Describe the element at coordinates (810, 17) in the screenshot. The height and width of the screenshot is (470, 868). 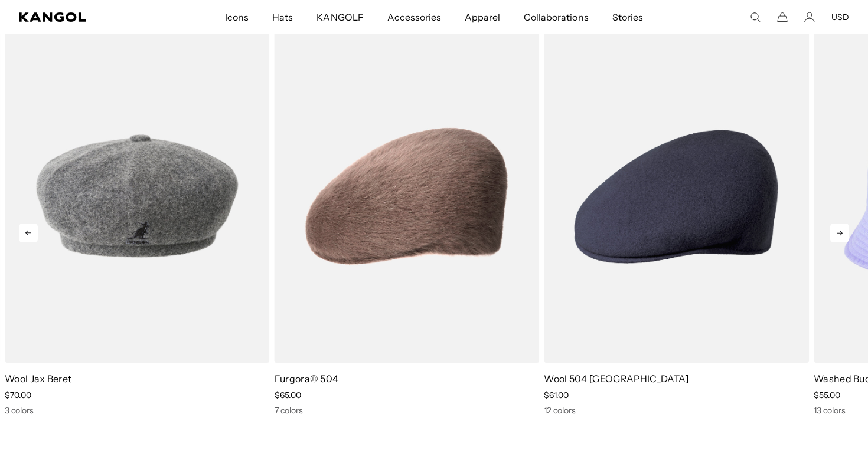
I see `a: Account` at that location.